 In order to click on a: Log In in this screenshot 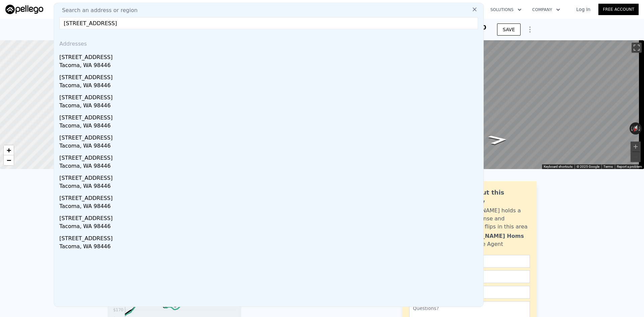, I will do `click(584, 9)`.